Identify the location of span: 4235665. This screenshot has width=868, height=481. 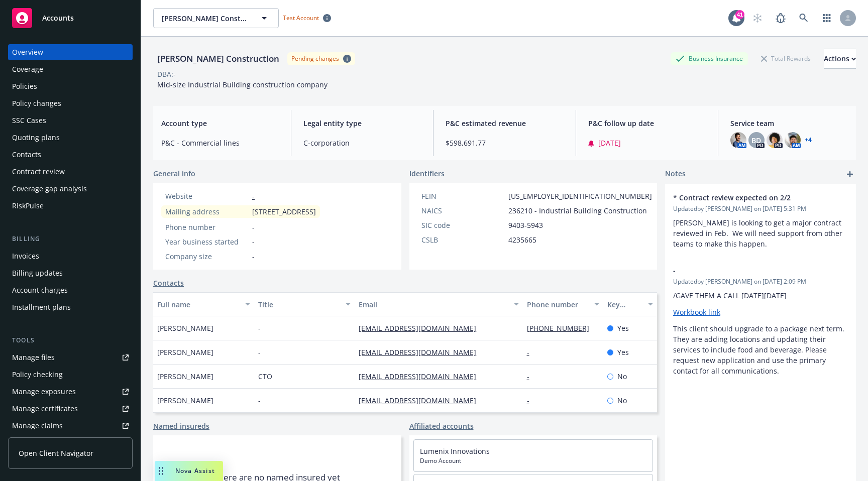
(523, 240).